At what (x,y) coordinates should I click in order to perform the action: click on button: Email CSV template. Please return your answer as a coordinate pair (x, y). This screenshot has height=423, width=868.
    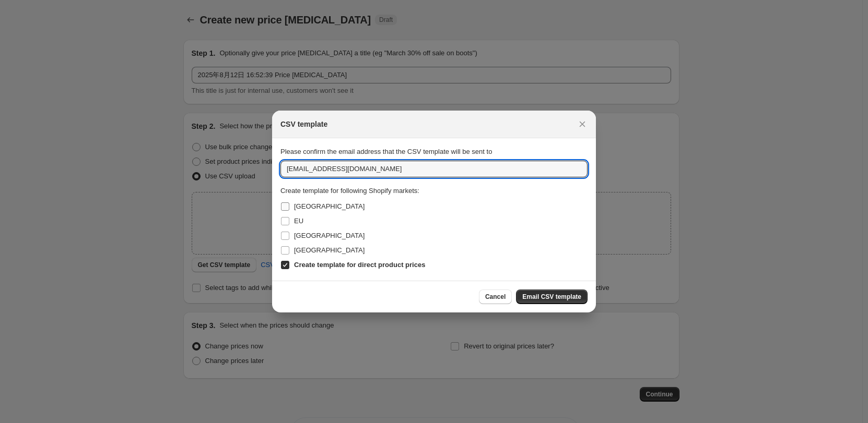
    Looking at the image, I should click on (551, 297).